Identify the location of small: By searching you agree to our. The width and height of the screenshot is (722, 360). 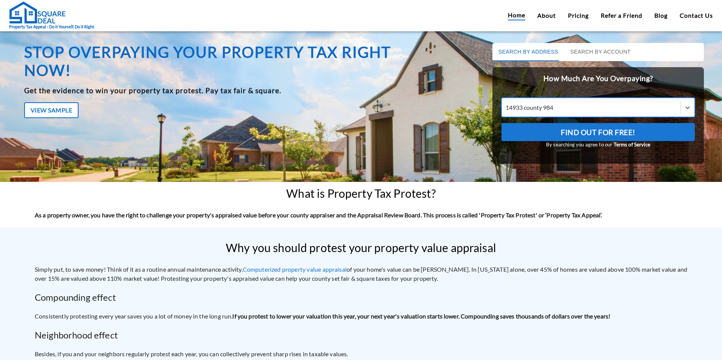
(598, 145).